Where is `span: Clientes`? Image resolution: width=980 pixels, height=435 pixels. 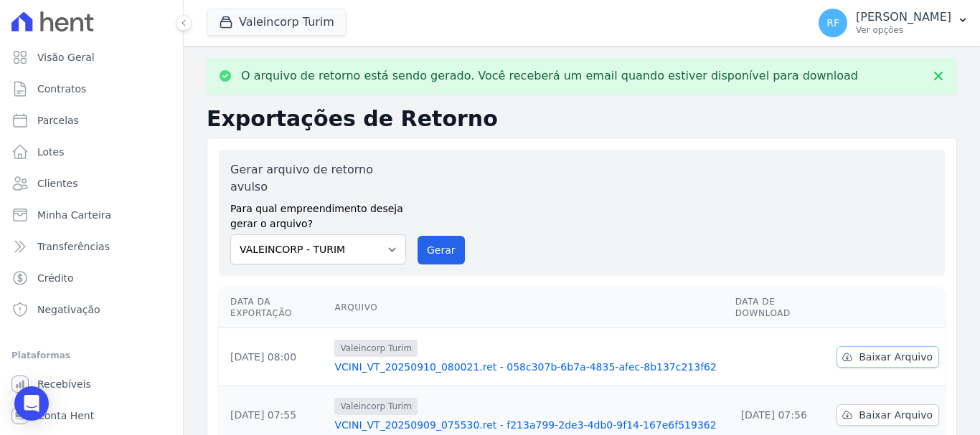 span: Clientes is located at coordinates (58, 183).